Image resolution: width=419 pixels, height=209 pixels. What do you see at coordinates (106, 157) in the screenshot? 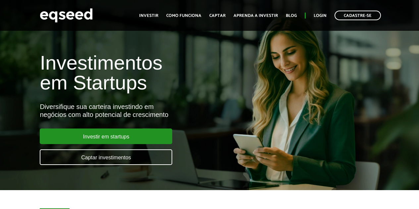
I see `a: Captar investimentos` at bounding box center [106, 157].